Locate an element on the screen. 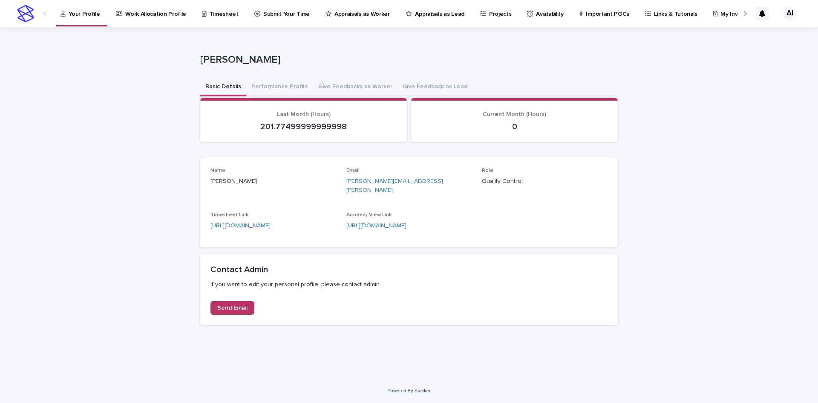  a: Powered By Stacker is located at coordinates (409, 390).